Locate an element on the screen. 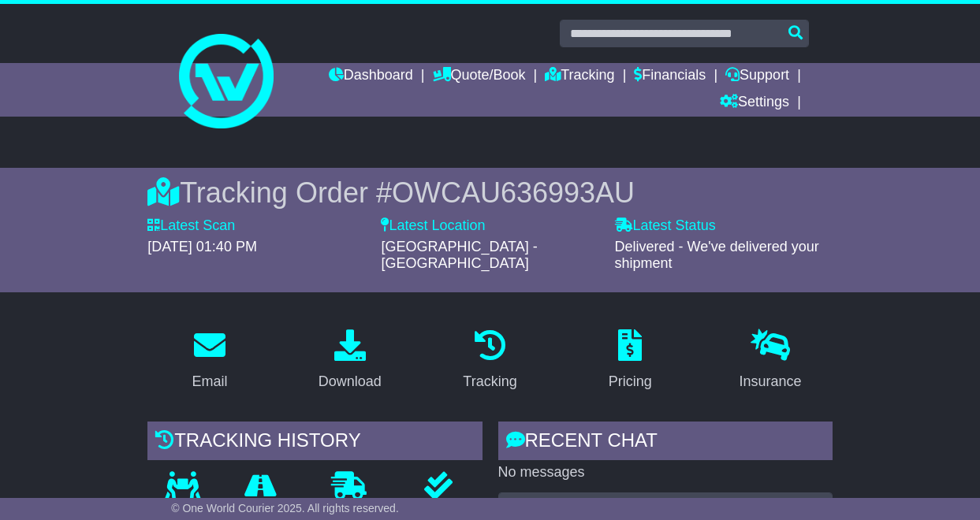 The height and width of the screenshot is (520, 980). label: Latest Scan is located at coordinates (191, 226).